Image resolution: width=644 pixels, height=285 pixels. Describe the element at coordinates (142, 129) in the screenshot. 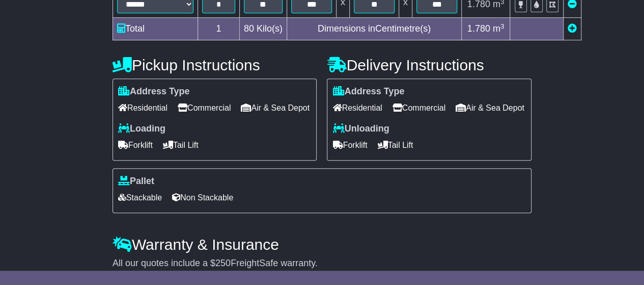

I see `label: Loading` at that location.